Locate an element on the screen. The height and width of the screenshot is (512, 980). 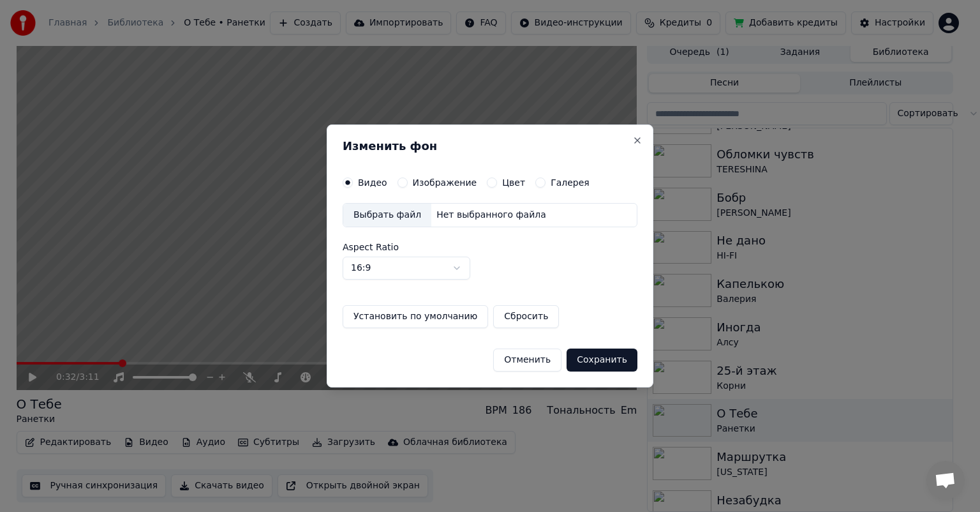
button: Сбросить is located at coordinates (526, 316).